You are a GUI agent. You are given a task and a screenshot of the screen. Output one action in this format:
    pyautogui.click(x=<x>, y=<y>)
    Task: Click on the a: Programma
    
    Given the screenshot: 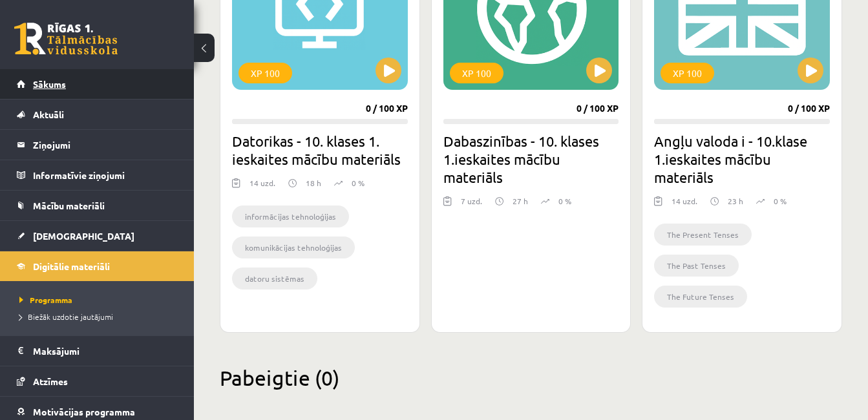 What is the action you would take?
    pyautogui.click(x=100, y=300)
    